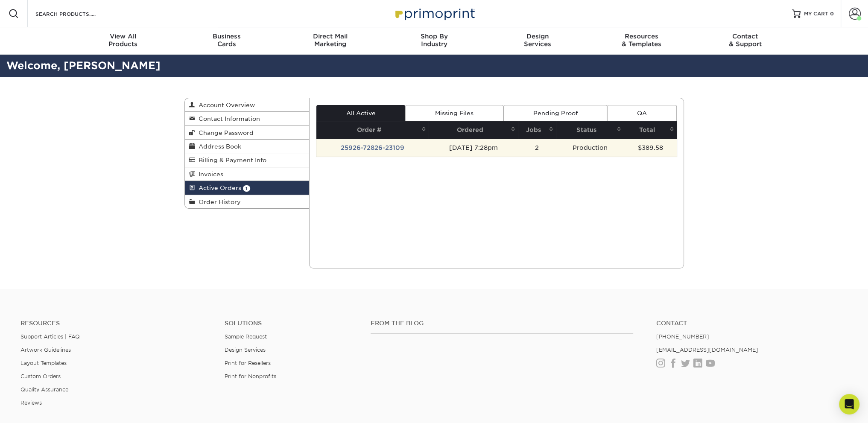 Image resolution: width=868 pixels, height=423 pixels. Describe the element at coordinates (217, 202) in the screenshot. I see `span: Order History` at that location.